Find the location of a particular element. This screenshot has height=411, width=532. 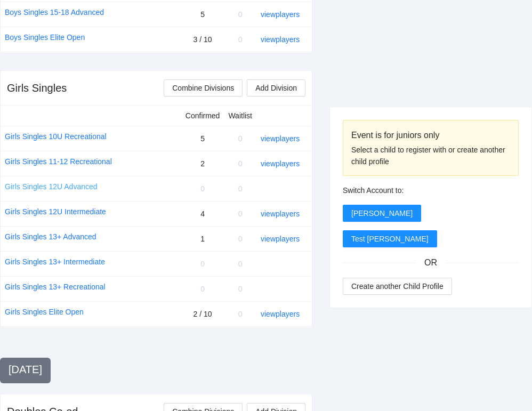

span: Combine Divisions is located at coordinates (203, 88).